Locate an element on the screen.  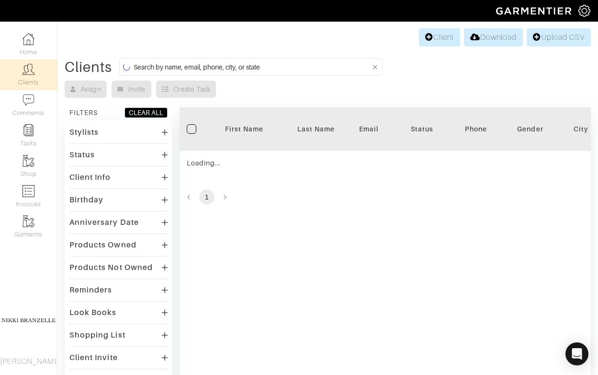
a: Upload CSV is located at coordinates (559, 37).